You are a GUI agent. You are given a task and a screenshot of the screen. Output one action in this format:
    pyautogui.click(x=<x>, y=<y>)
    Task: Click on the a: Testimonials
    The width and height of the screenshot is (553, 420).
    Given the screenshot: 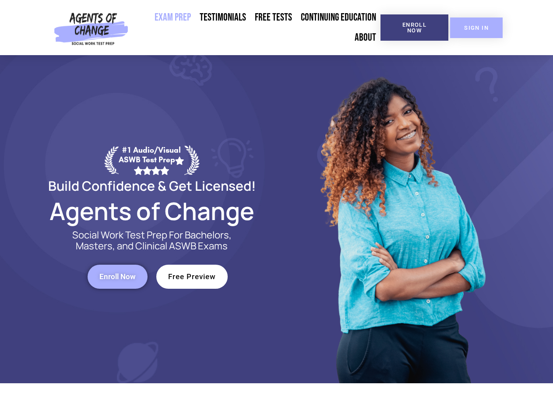 What is the action you would take?
    pyautogui.click(x=223, y=18)
    